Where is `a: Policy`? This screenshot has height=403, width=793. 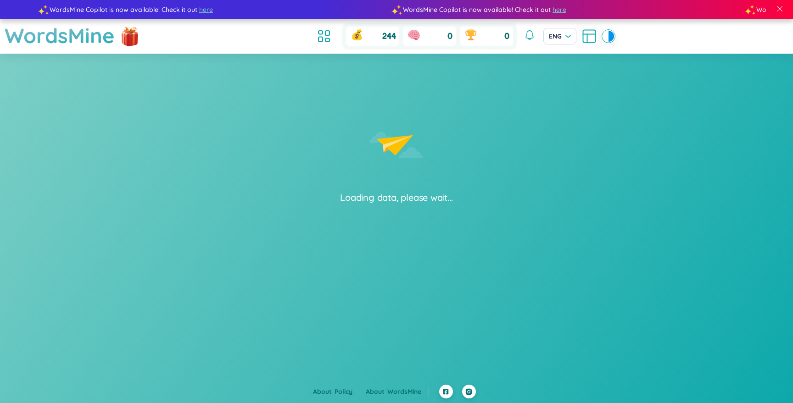 a: Policy is located at coordinates (347, 392).